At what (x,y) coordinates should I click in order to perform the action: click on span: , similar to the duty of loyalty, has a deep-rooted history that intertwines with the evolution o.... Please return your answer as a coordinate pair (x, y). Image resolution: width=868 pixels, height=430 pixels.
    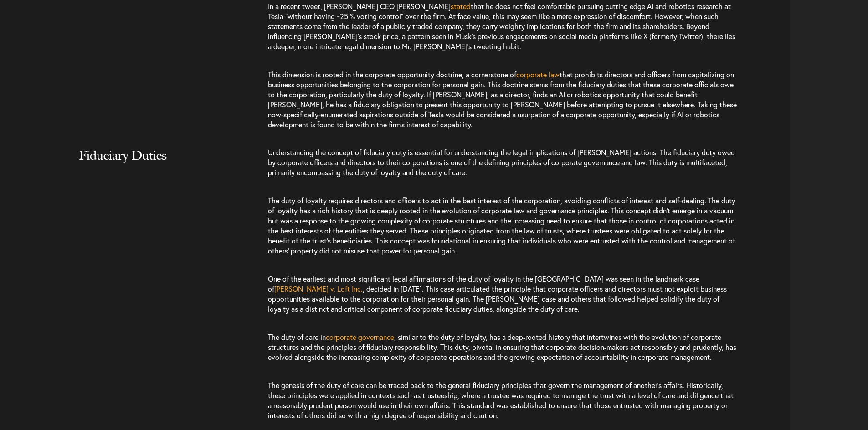
    Looking at the image, I should click on (502, 347).